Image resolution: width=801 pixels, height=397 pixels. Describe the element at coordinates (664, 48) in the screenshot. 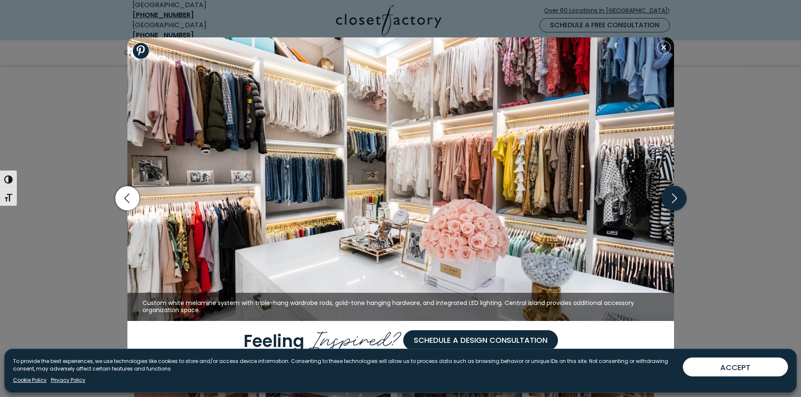

I see `button: Close modal` at that location.